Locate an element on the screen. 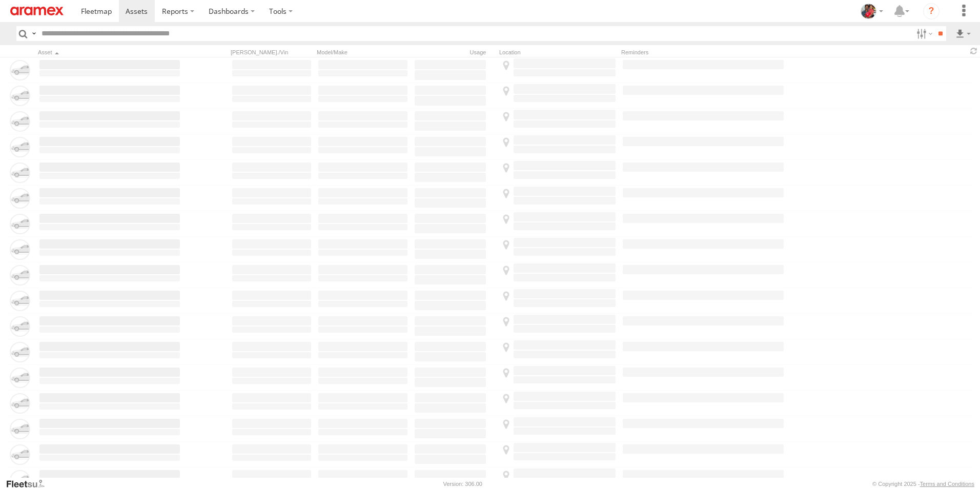 The image size is (980, 489). label: Export results as... is located at coordinates (963, 34).